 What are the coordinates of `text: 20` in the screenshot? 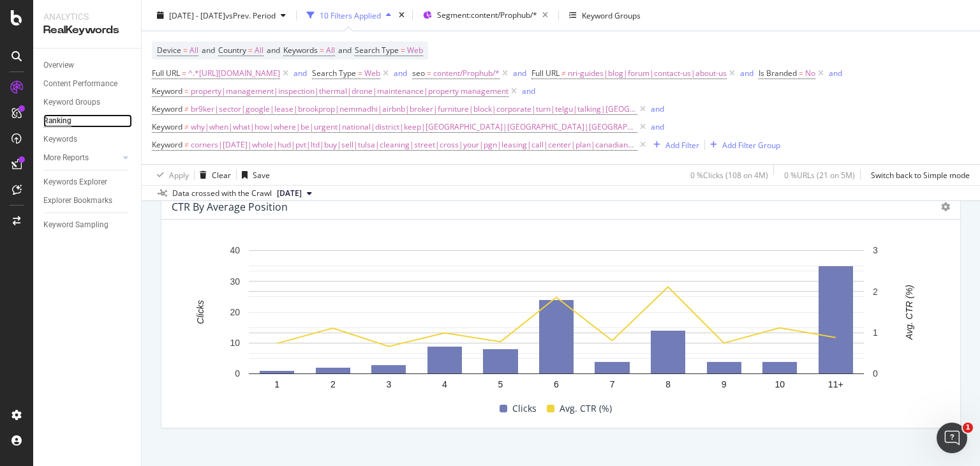 It's located at (235, 312).